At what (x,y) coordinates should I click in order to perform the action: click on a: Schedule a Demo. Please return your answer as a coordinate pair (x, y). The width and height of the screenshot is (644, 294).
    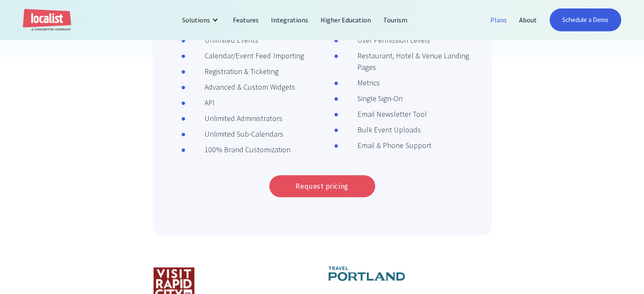
    Looking at the image, I should click on (585, 20).